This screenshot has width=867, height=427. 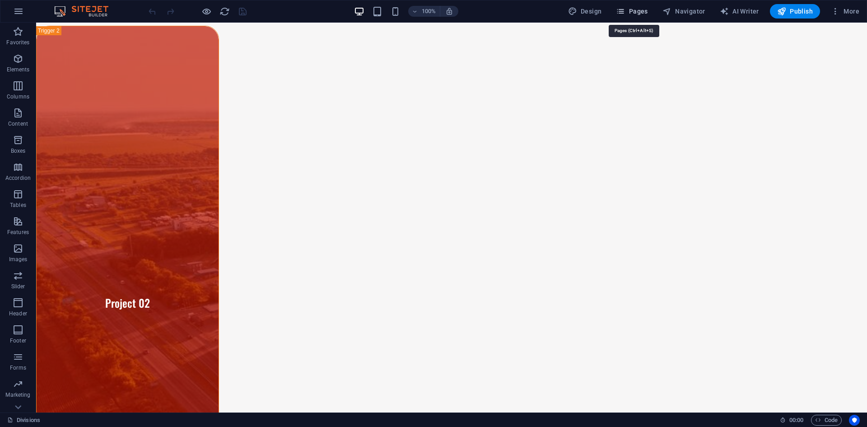 What do you see at coordinates (739, 11) in the screenshot?
I see `span: AI Writer` at bounding box center [739, 11].